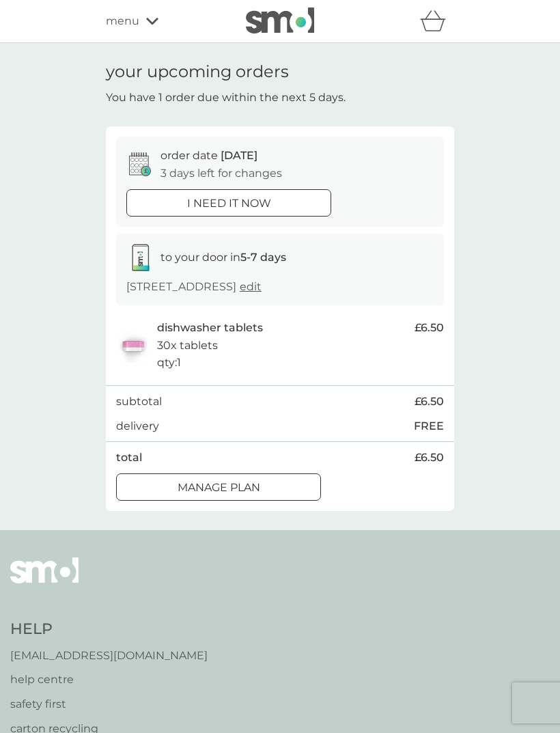 The height and width of the screenshot is (733, 560). What do you see at coordinates (138, 427) in the screenshot?
I see `p: delivery` at bounding box center [138, 427].